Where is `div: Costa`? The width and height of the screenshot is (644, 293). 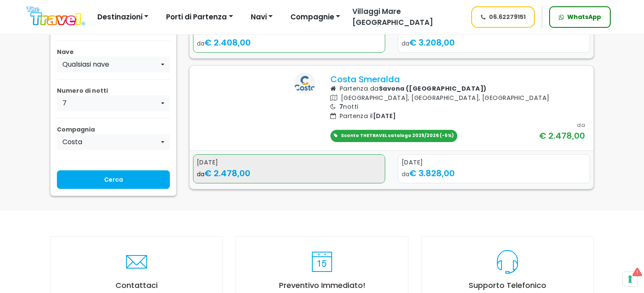
div: Costa is located at coordinates (111, 142).